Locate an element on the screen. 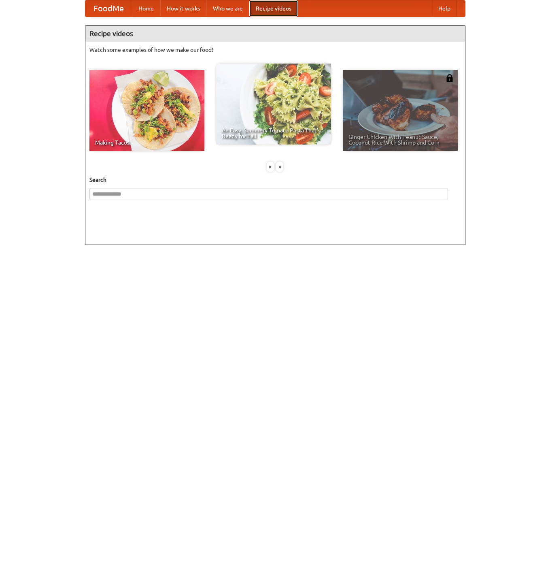 This screenshot has width=550, height=573. a: Home is located at coordinates (146, 9).